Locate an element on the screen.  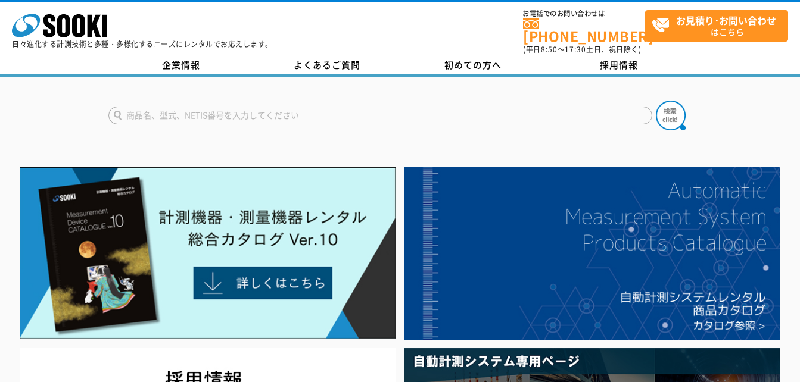
img: btn_search.png is located at coordinates (670, 115).